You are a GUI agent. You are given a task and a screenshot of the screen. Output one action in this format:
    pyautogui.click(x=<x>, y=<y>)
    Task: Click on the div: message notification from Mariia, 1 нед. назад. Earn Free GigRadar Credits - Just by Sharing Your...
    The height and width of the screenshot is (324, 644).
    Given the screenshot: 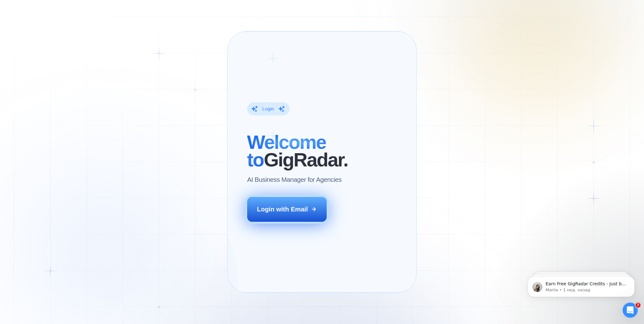 What is the action you would take?
    pyautogui.click(x=63, y=23)
    